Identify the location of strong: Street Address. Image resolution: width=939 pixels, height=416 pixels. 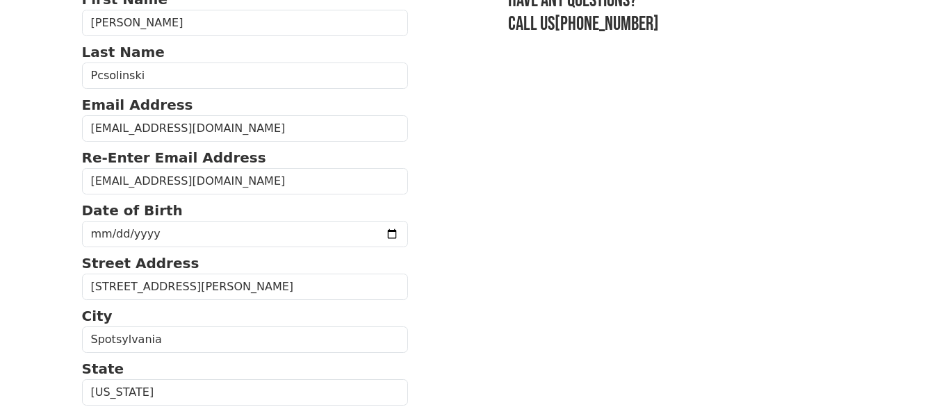
(140, 264).